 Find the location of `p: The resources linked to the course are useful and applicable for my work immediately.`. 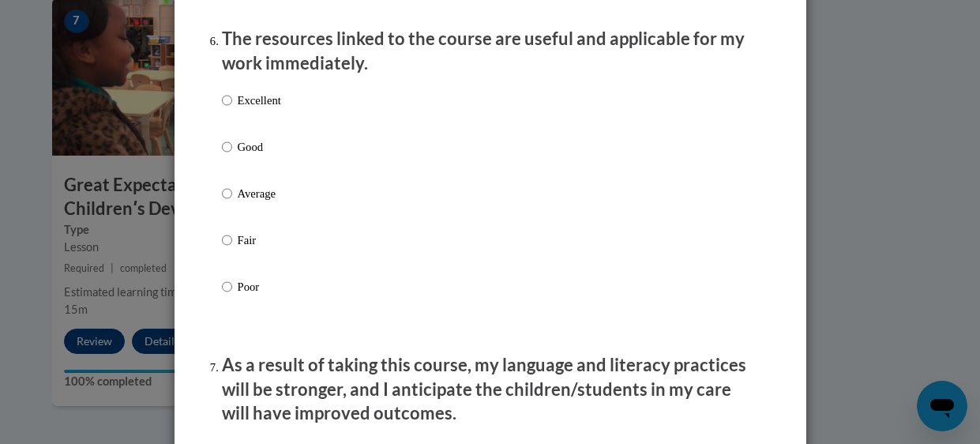

p: The resources linked to the course are useful and applicable for my work immediately. is located at coordinates (490, 51).